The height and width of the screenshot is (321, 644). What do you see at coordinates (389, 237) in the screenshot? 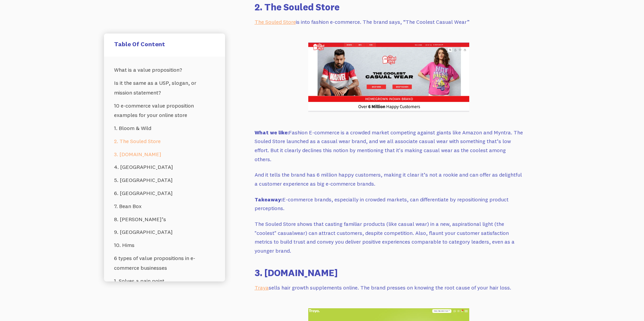
I see `p: The Souled Store shows that casting familiar products (like casual wear) in a new, aspirational l...` at bounding box center [389, 237].